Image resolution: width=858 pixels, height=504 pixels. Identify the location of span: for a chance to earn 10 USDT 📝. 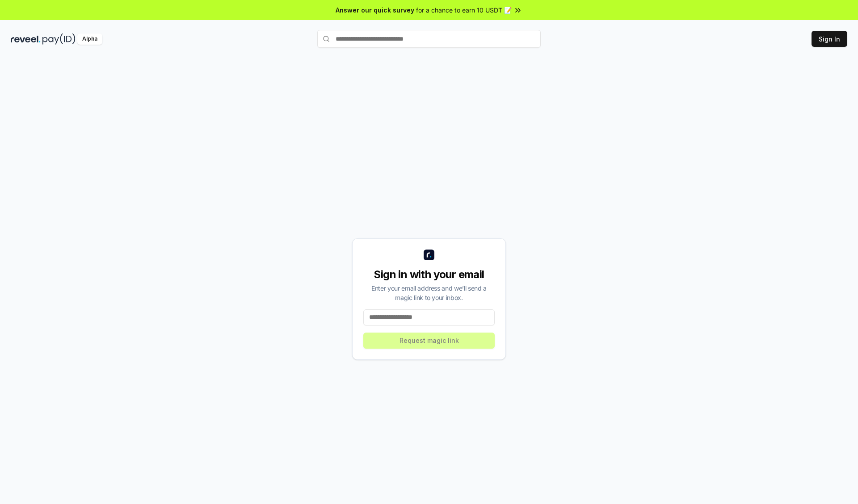
(464, 10).